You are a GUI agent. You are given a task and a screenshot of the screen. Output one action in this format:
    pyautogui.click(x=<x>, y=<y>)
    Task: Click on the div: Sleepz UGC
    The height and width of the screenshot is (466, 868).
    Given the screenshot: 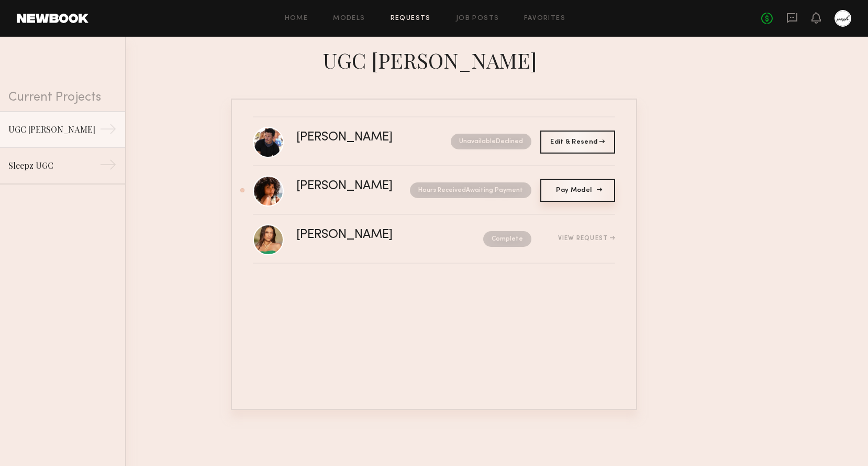 What is the action you would take?
    pyautogui.click(x=54, y=165)
    